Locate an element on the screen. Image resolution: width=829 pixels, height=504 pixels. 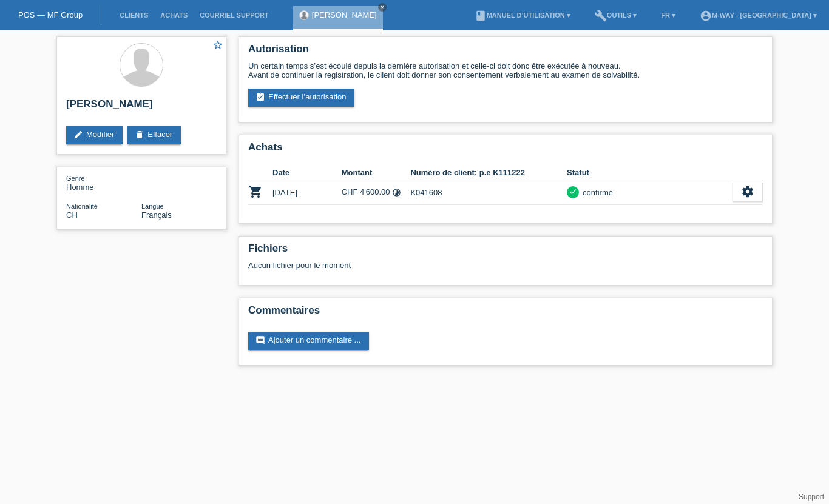
i: POSP00027998 is located at coordinates (255, 191).